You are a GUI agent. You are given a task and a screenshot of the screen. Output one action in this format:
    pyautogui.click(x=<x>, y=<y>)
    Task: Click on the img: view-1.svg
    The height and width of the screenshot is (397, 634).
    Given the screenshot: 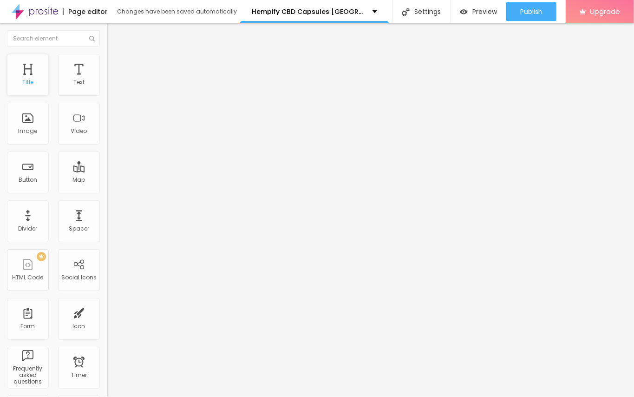 What is the action you would take?
    pyautogui.click(x=464, y=12)
    